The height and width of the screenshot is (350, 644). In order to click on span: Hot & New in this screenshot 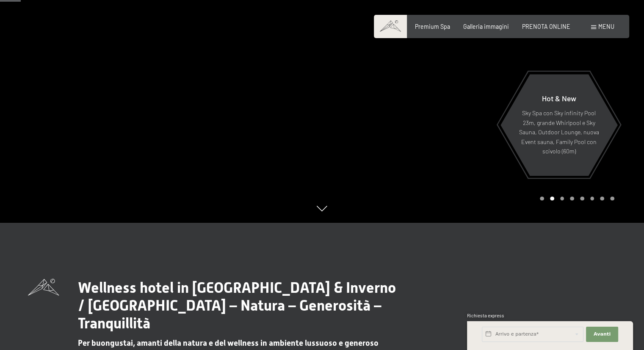, I will do `click(558, 98)`.